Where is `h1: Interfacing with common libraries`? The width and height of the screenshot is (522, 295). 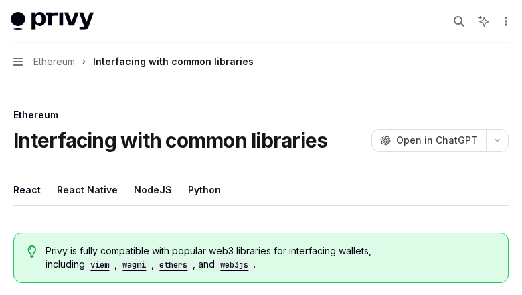 h1: Interfacing with common libraries is located at coordinates (170, 141).